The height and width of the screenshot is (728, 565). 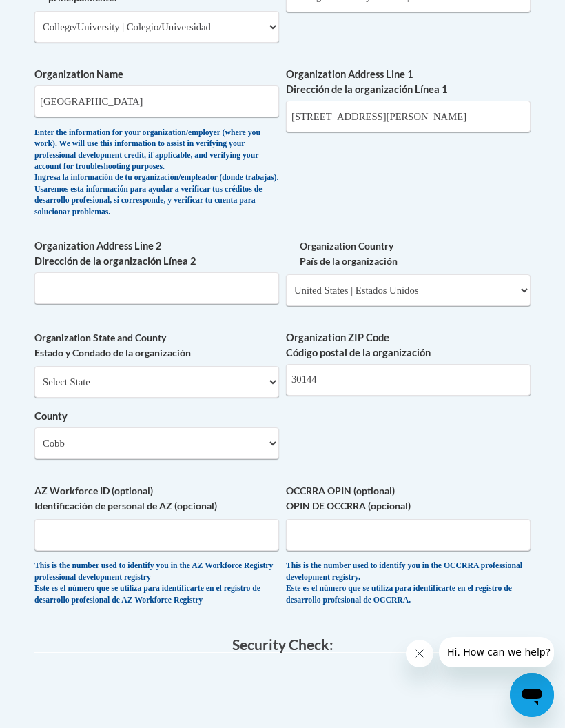 What do you see at coordinates (60, 15) in the screenshot?
I see `span: Hi. How can we help?` at bounding box center [60, 15].